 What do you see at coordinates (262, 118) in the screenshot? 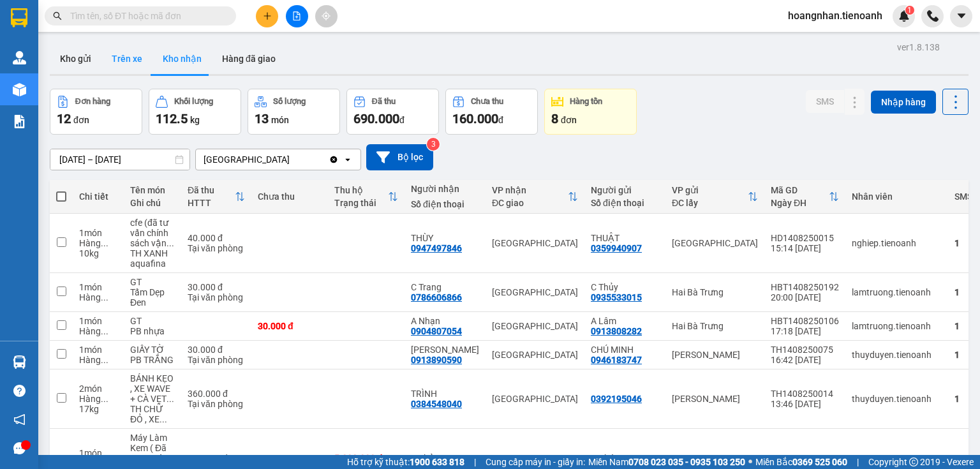
I see `span: 13` at bounding box center [262, 118].